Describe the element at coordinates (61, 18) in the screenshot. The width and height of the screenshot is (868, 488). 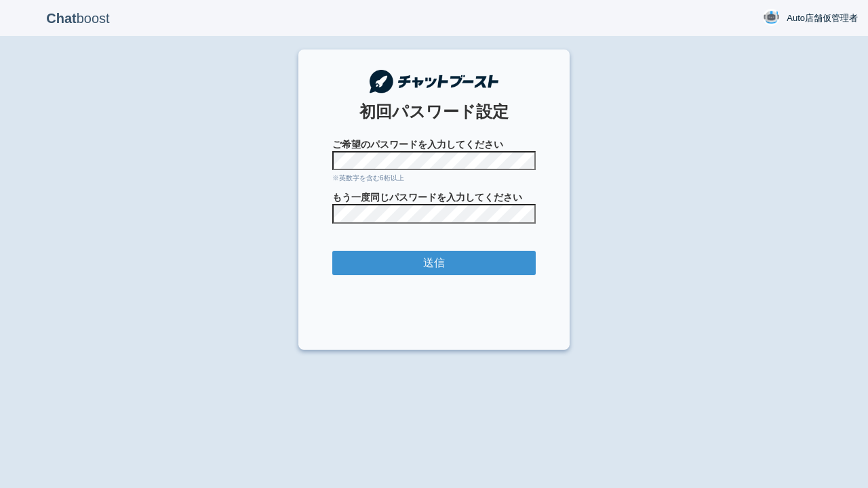
I see `b: Chat` at that location.